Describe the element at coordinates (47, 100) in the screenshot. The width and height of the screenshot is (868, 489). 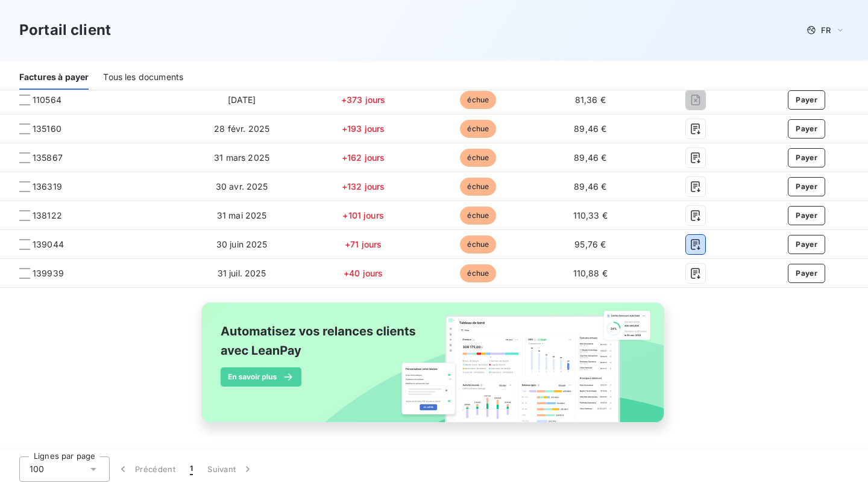
I see `span: 110564` at that location.